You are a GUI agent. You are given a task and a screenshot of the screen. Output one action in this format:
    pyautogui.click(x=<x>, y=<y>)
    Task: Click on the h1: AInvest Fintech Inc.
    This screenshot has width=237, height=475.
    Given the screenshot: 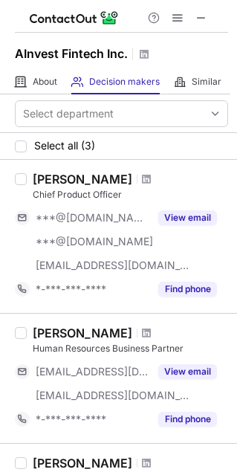 What is the action you would take?
    pyautogui.click(x=71, y=54)
    